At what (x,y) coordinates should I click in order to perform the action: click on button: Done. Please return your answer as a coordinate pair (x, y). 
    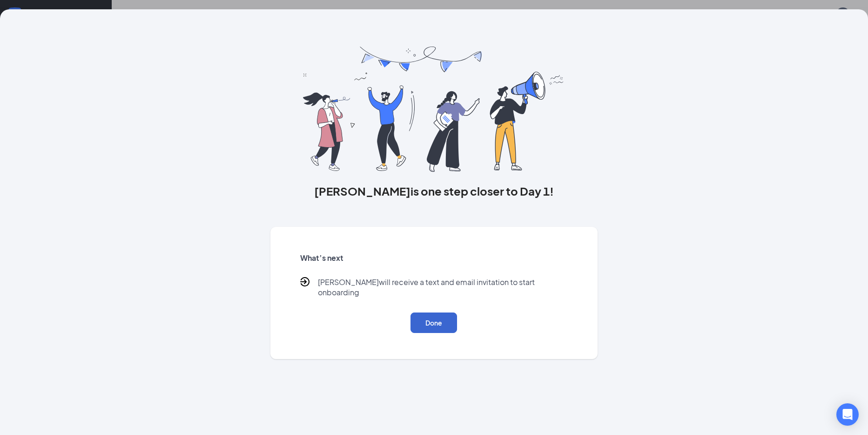
    Looking at the image, I should click on (434, 322).